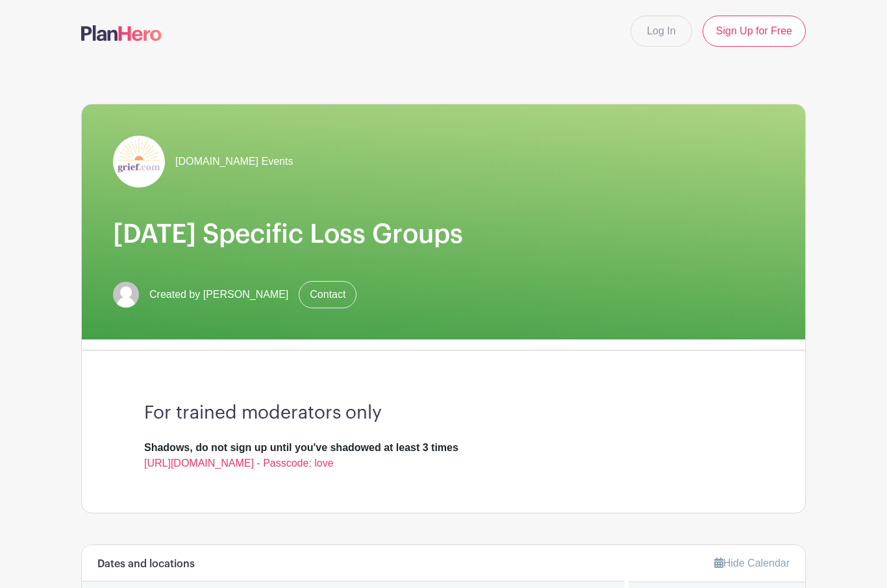  Describe the element at coordinates (126, 294) in the screenshot. I see `img: default-ce2991bfa6775e67f084385cd625a349d9dcbb7a52a09fb2fda1e96e2d18dcdb.png` at that location.